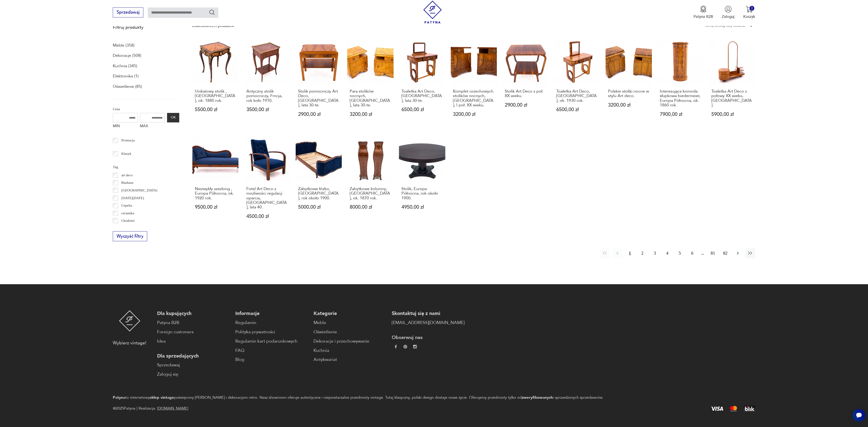 The height and width of the screenshot is (427, 868). Describe the element at coordinates (692, 253) in the screenshot. I see `button: 6` at that location.